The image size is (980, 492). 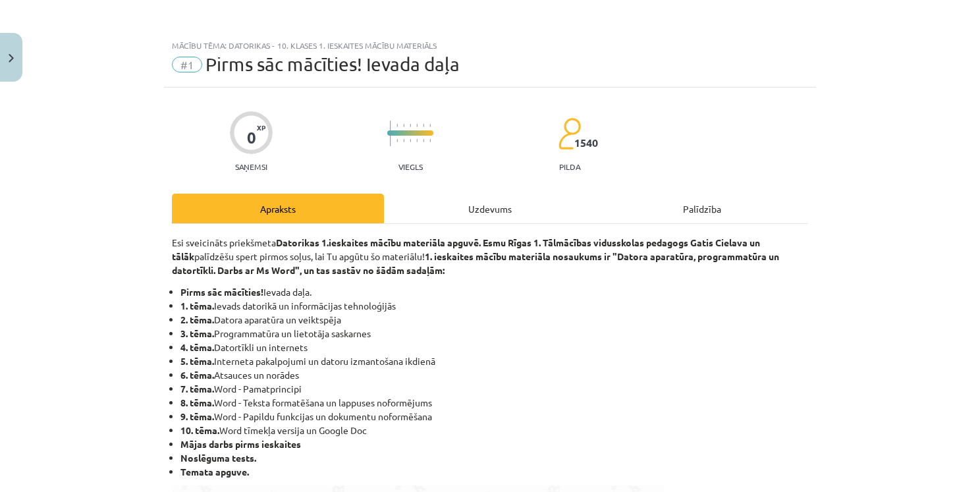 I want to click on span: XP, so click(x=261, y=127).